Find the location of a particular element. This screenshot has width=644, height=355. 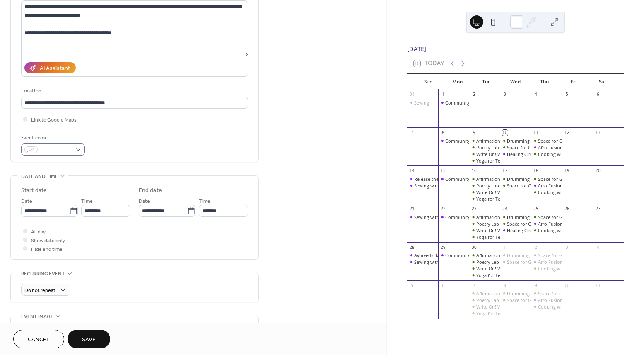

div: 28 is located at coordinates (412, 247).